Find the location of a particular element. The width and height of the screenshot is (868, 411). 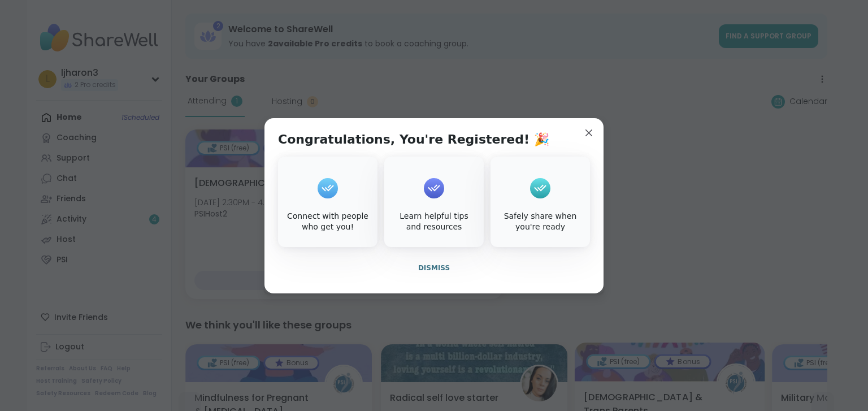

span: Dismiss is located at coordinates (434, 268).